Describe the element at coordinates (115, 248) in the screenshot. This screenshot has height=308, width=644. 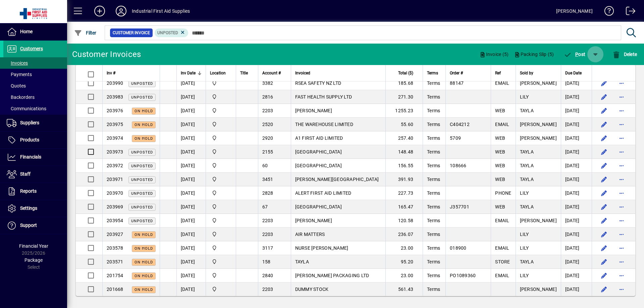
I see `span: 203578` at that location.